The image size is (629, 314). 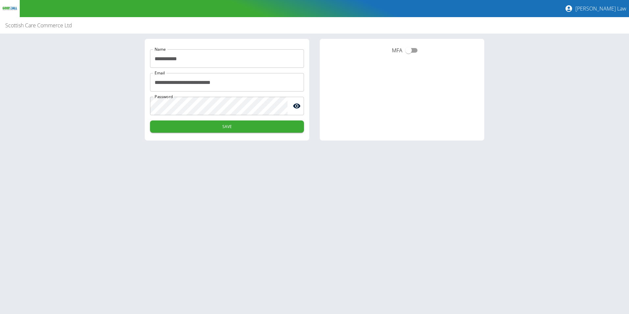 I want to click on a: Scottish Care Commerce Ltd, so click(x=38, y=25).